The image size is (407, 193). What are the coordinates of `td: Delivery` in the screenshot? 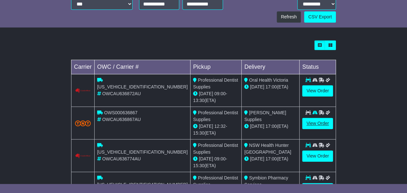 It's located at (271, 67).